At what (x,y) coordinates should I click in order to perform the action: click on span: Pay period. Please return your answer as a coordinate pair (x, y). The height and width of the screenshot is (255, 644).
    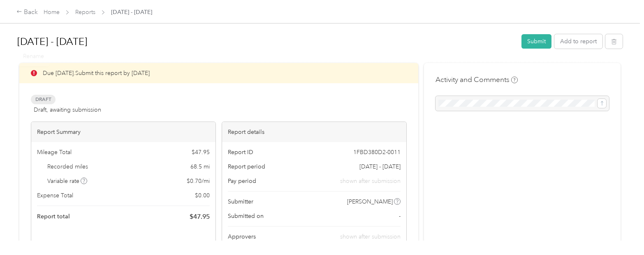
    Looking at the image, I should click on (242, 181).